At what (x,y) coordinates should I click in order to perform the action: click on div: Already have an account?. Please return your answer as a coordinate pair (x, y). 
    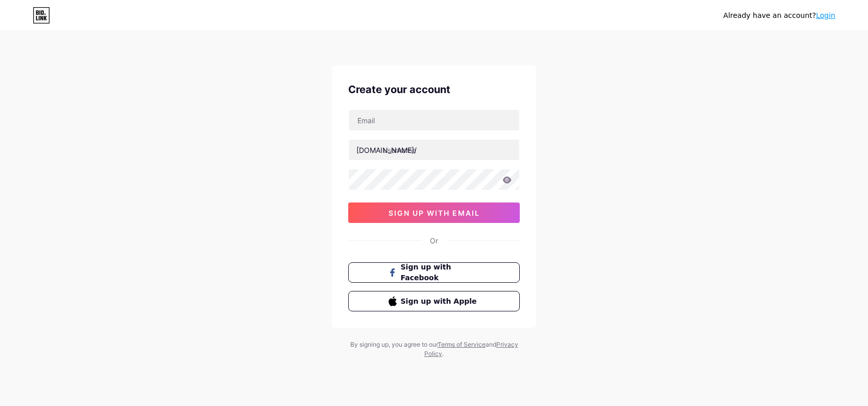
    Looking at the image, I should click on (779, 16).